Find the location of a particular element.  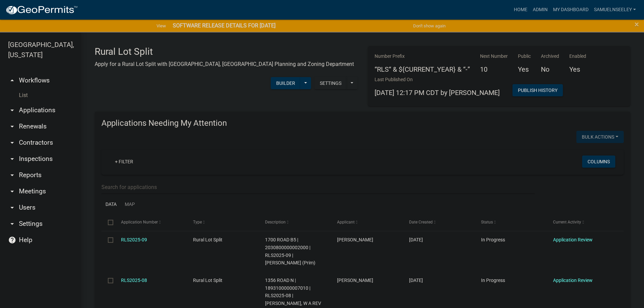

p: Archived is located at coordinates (550, 56).